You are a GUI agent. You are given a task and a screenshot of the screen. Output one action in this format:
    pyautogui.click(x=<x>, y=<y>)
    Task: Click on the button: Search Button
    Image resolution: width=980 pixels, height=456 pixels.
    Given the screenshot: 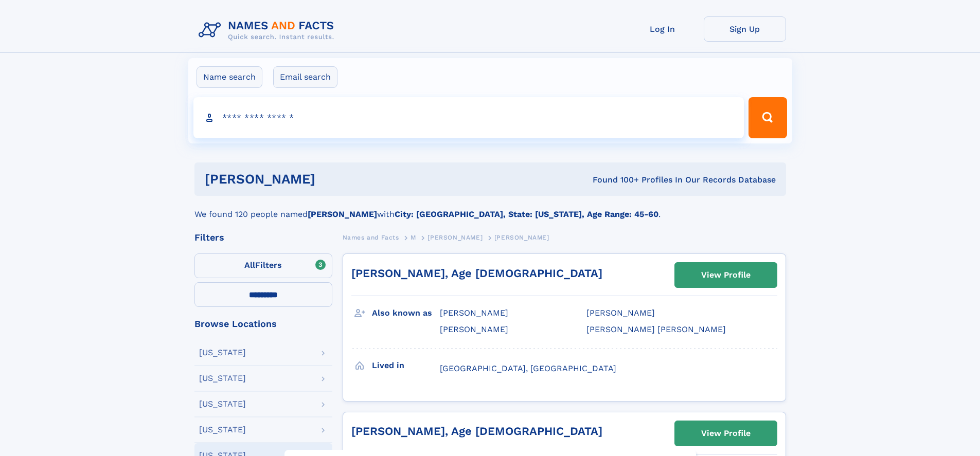 What is the action you would take?
    pyautogui.click(x=767, y=117)
    